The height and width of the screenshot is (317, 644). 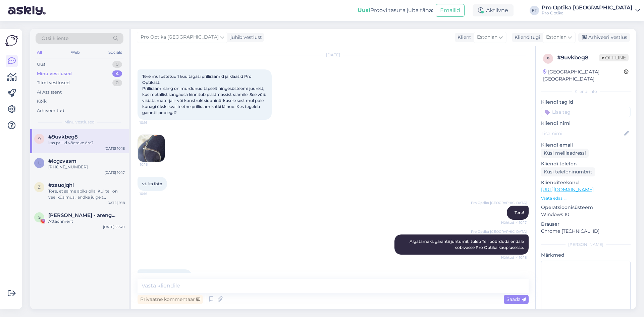 I want to click on div: Aktiivne, so click(x=493, y=10).